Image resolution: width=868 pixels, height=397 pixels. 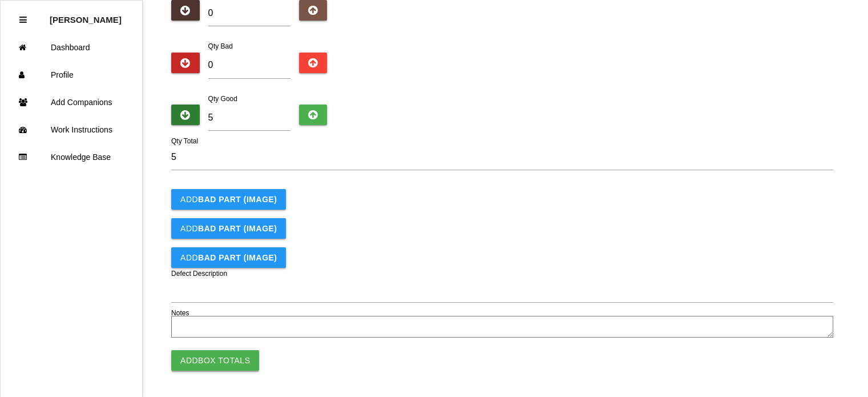 What do you see at coordinates (22, 20) in the screenshot?
I see `div: Close` at bounding box center [22, 20].